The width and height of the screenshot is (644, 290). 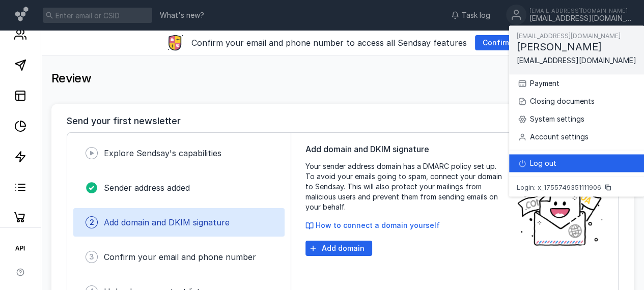 What do you see at coordinates (163, 153) in the screenshot?
I see `font: Explore Sendsay's capabilities` at bounding box center [163, 153].